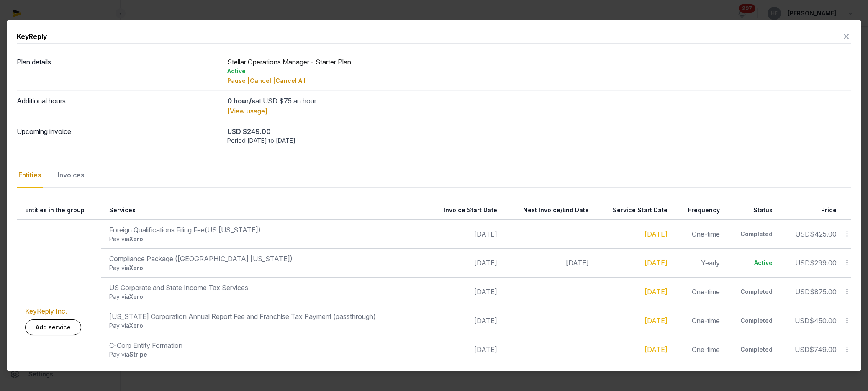 Image resolution: width=868 pixels, height=391 pixels. Describe the element at coordinates (824, 263) in the screenshot. I see `span: $299.00` at that location.